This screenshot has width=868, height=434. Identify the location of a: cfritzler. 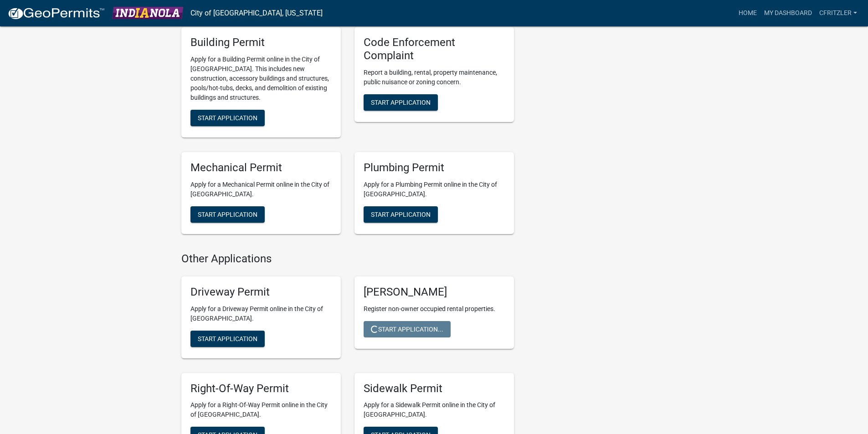
(838, 13).